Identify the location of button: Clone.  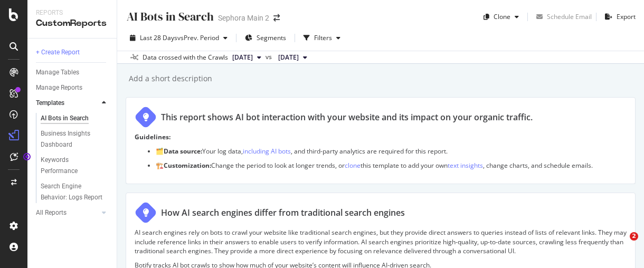
(501, 17).